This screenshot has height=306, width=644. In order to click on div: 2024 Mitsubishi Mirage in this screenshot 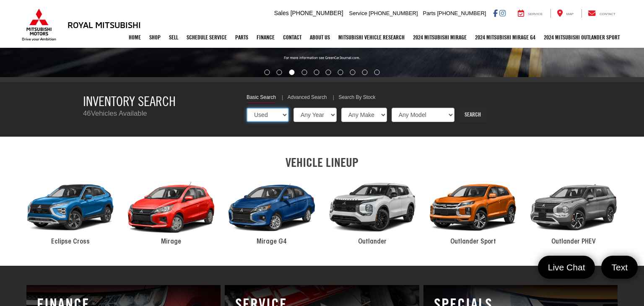, I will do `click(171, 208)`.